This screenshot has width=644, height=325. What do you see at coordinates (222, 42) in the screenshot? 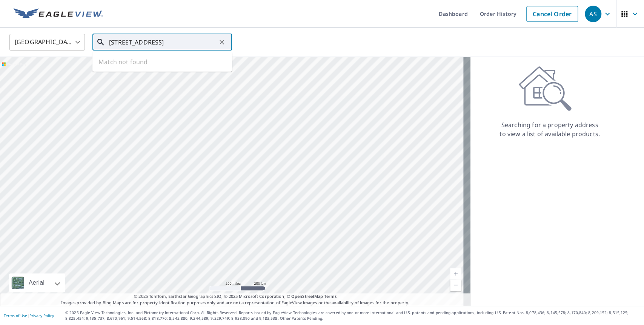
I see `button: Clear` at bounding box center [222, 42].